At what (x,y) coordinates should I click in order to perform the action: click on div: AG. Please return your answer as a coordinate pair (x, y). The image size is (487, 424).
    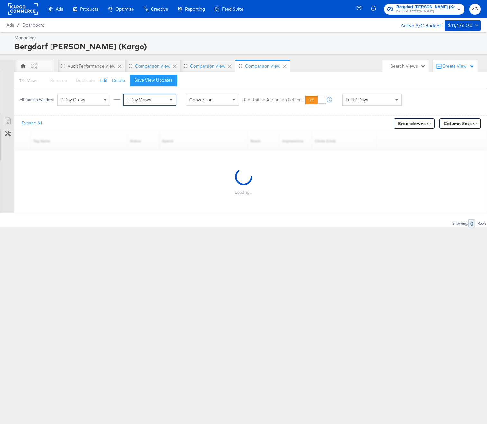
    Looking at the image, I should click on (34, 67).